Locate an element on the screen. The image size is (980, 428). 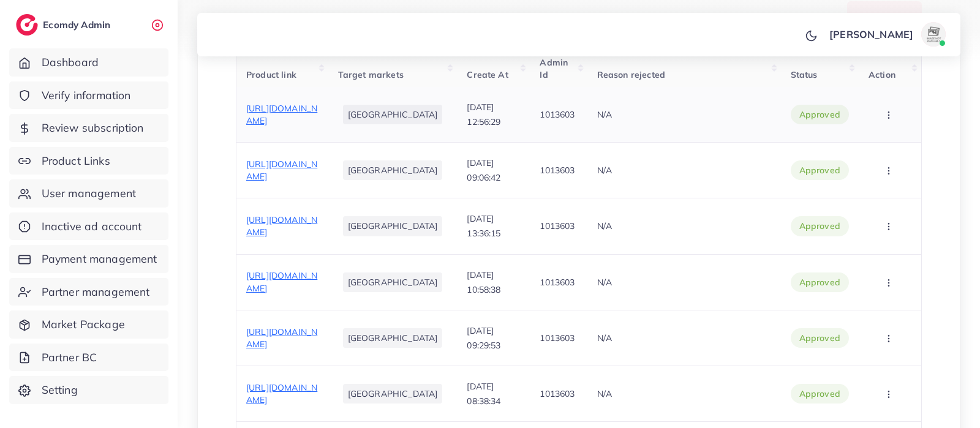
span: Inactive ad account is located at coordinates (92, 226).